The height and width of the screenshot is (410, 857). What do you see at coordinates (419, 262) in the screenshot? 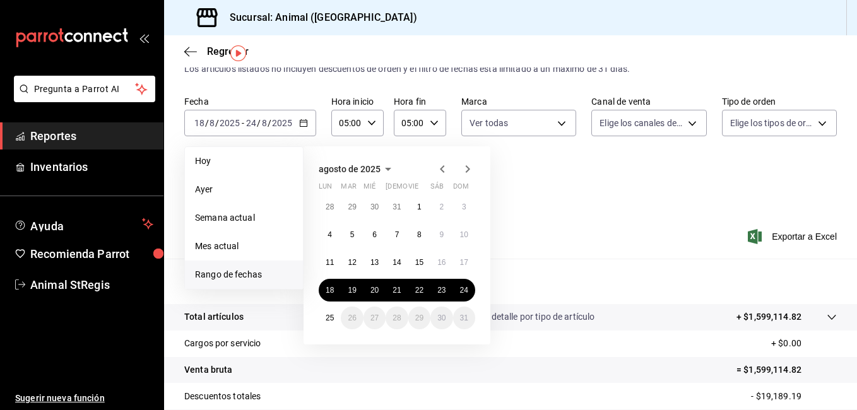
I see `button: 15 de agosto de 2025` at bounding box center [419, 262].